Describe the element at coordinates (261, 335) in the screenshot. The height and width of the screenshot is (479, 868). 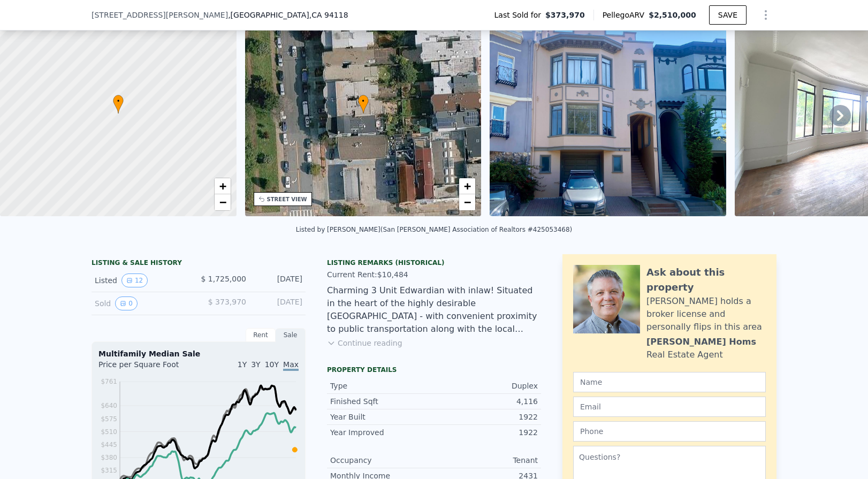
I see `div: Rent` at that location.